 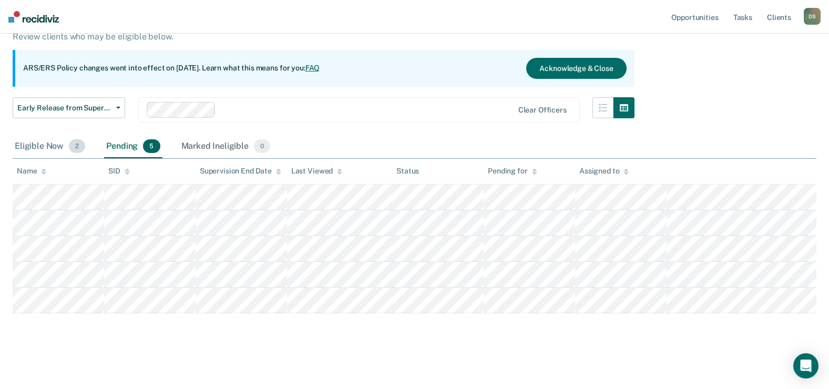 I want to click on div: Marked Ineligible0, so click(x=226, y=147).